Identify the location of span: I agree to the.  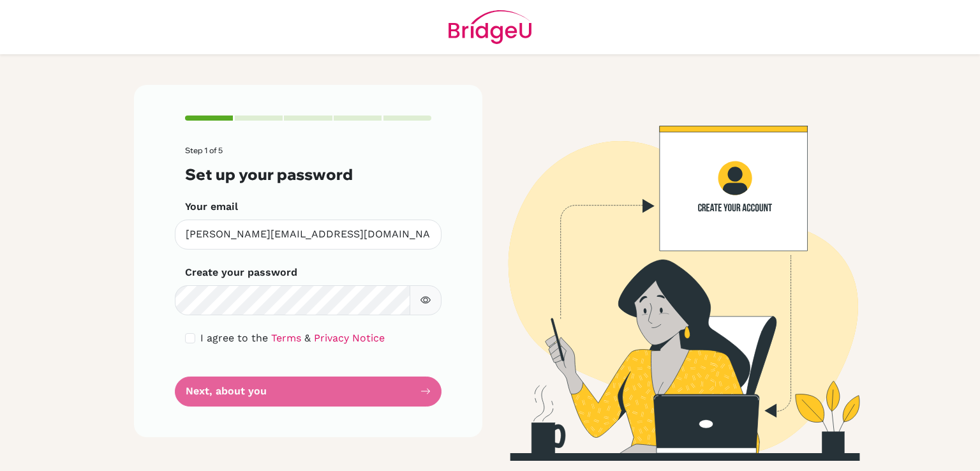
(234, 338).